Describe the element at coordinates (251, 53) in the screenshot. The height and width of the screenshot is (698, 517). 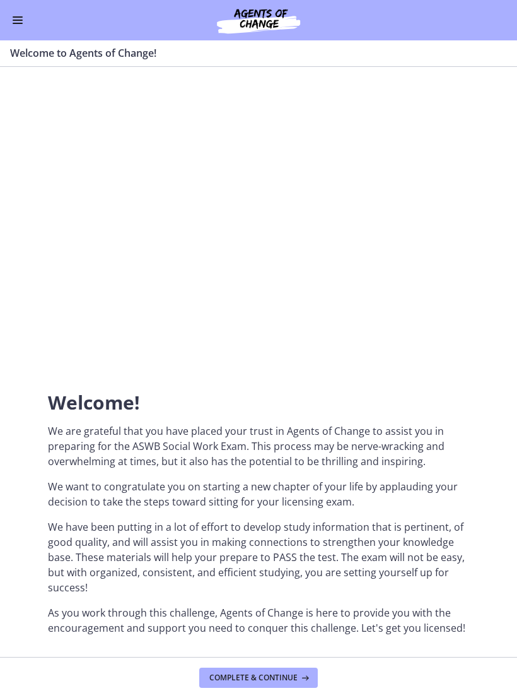
I see `h3: Welcome to Agents of Change!` at that location.